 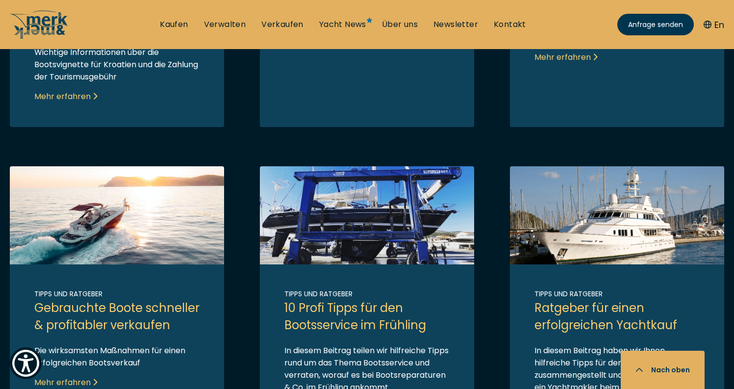 What do you see at coordinates (714, 25) in the screenshot?
I see `button: En` at bounding box center [714, 25].